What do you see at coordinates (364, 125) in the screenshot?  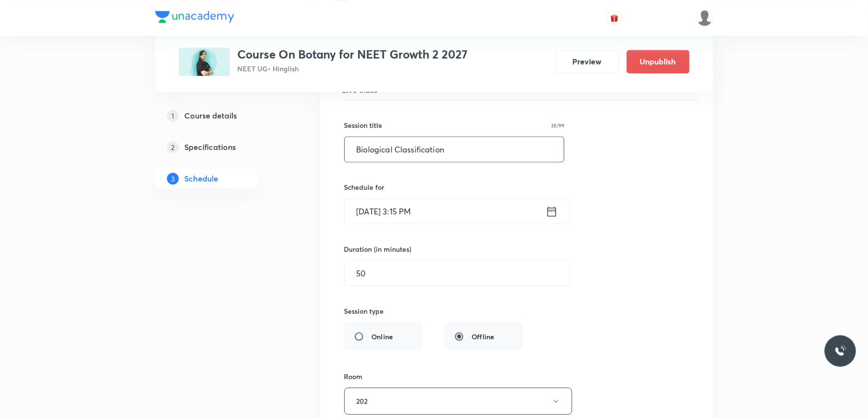 I see `h6: Session title` at bounding box center [364, 125].